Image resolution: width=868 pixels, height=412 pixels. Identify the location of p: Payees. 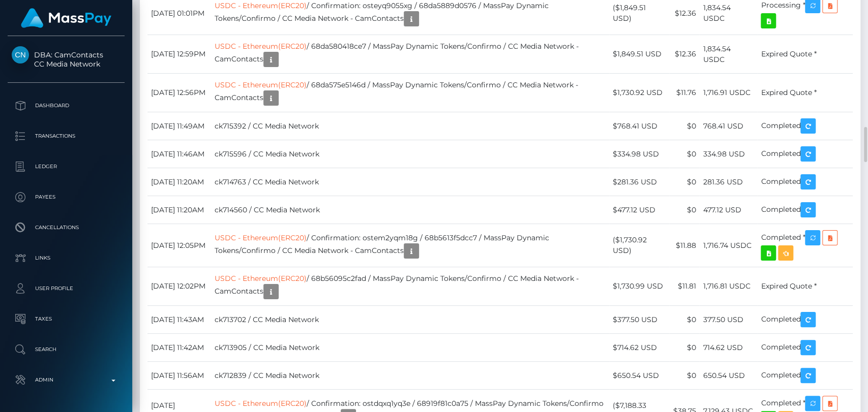
(66, 197).